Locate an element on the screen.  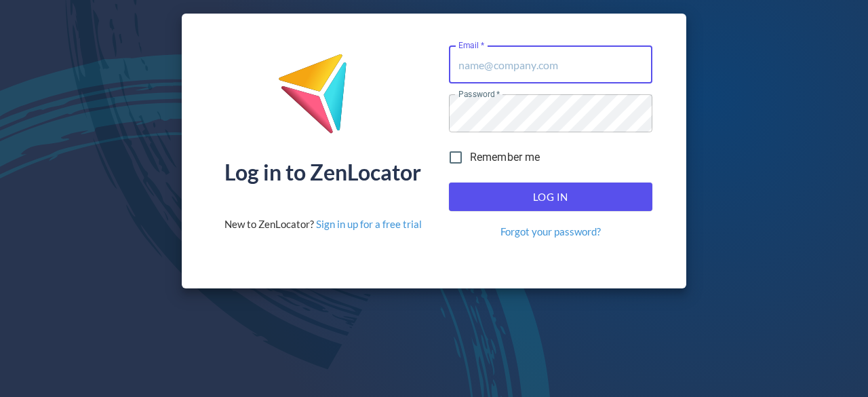
a: Sign in up for a free trial is located at coordinates (368, 224).